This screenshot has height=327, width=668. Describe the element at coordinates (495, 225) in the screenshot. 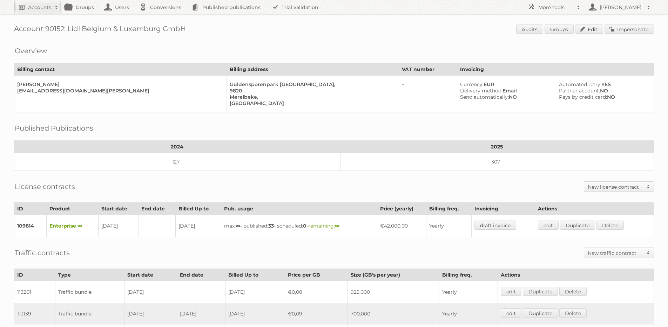

I see `a: draft invoice` at that location.